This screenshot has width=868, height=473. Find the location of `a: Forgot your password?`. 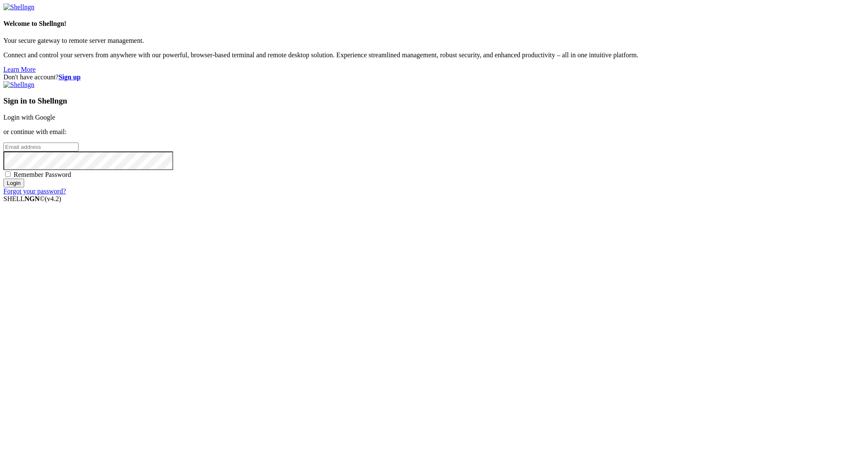

a: Forgot your password? is located at coordinates (34, 191).